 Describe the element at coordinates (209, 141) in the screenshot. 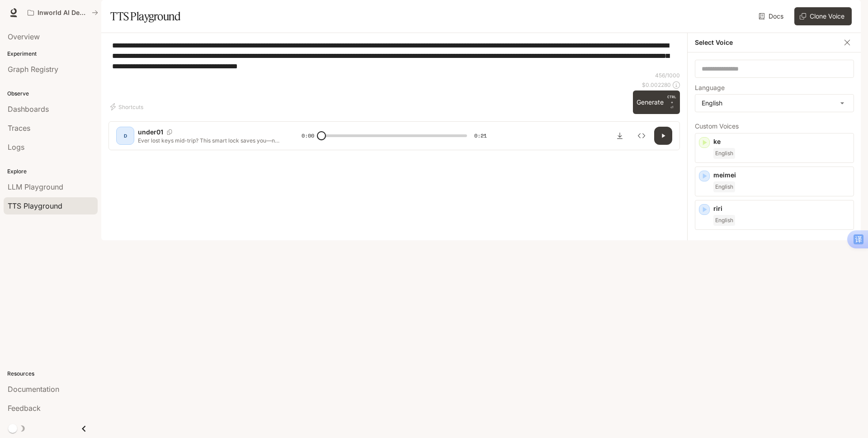

I see `p: Ever lost keys mid-trip? This smart lock saves you—no more bag-digging. Tap to unlock fast; Bluet...` at that location.